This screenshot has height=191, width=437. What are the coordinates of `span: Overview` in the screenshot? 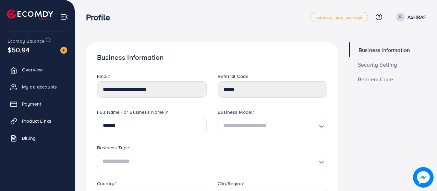 It's located at (32, 70).